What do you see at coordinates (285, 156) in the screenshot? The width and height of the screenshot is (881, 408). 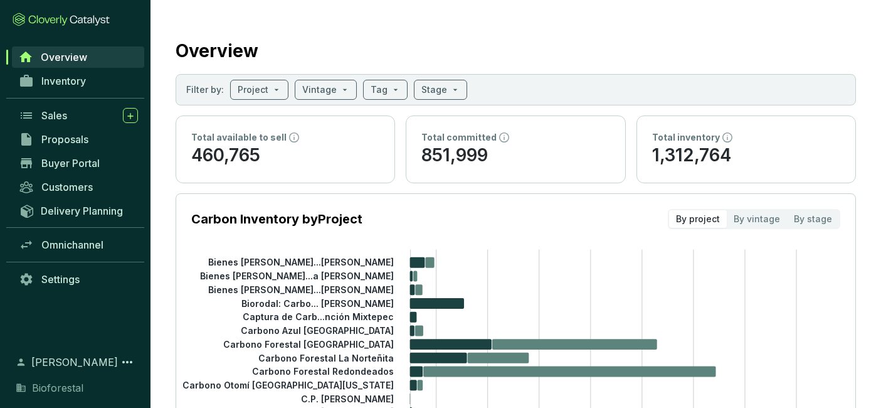 I see `p: 460,765` at bounding box center [285, 156].